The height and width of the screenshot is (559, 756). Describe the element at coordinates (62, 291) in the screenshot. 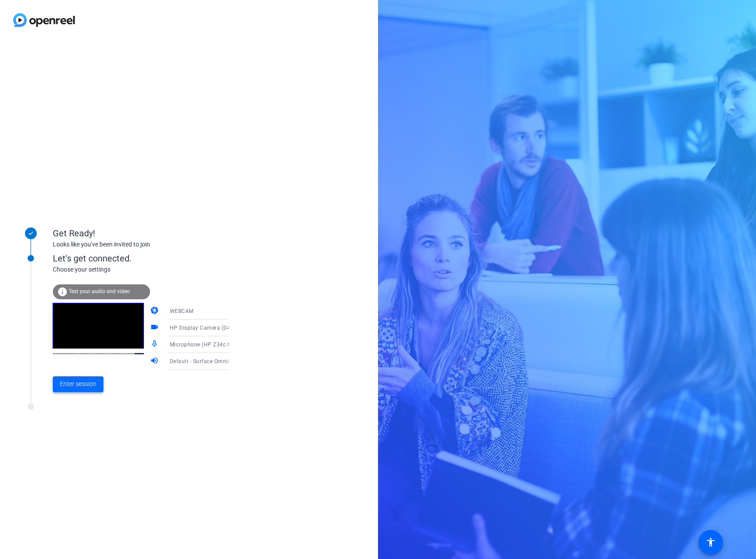

I see `mat-icon: info` at that location.